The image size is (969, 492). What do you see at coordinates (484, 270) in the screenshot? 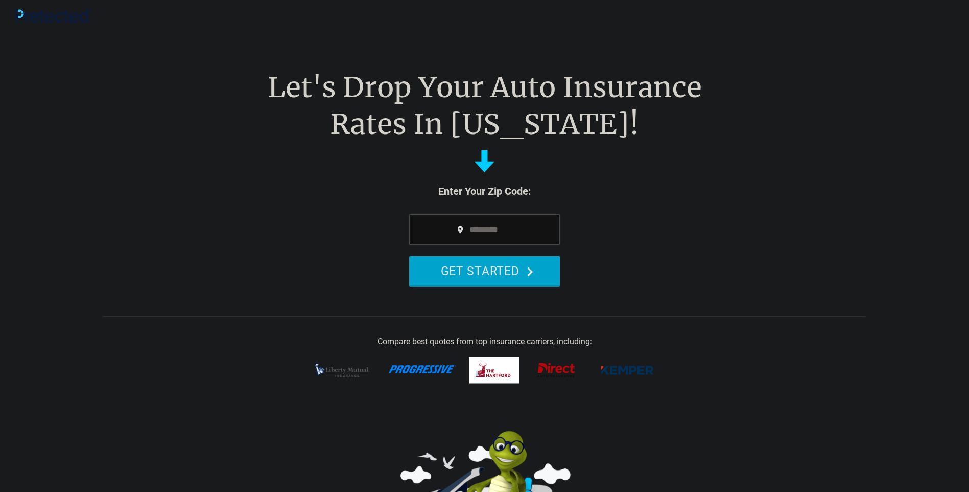
I see `button: GET STARTED` at bounding box center [484, 270].